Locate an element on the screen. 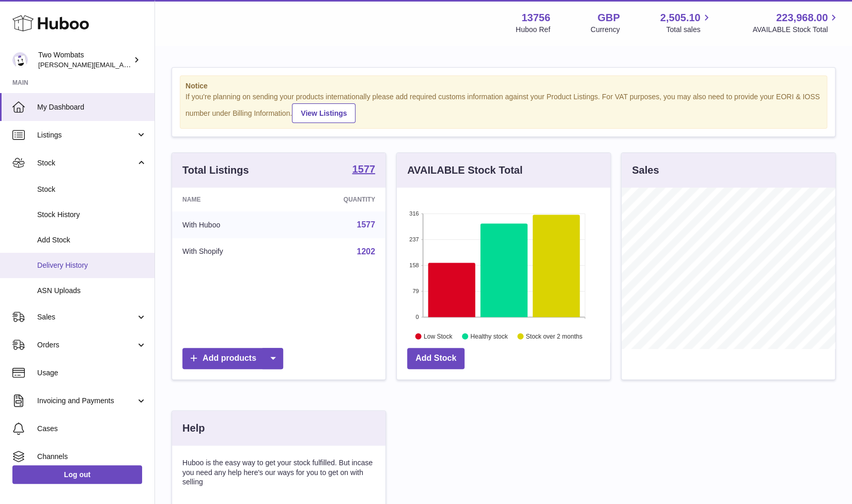 The image size is (852, 504). span: Invoicing and Payments is located at coordinates (87, 400).